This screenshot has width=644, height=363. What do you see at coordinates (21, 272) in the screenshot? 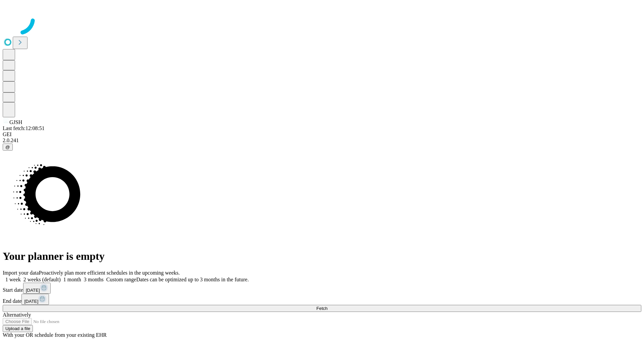
I see `span: Import your data` at bounding box center [21, 272].